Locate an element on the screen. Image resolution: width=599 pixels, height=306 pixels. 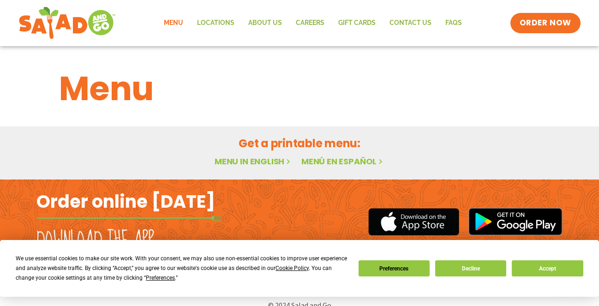
a: Menu is located at coordinates (174, 23).